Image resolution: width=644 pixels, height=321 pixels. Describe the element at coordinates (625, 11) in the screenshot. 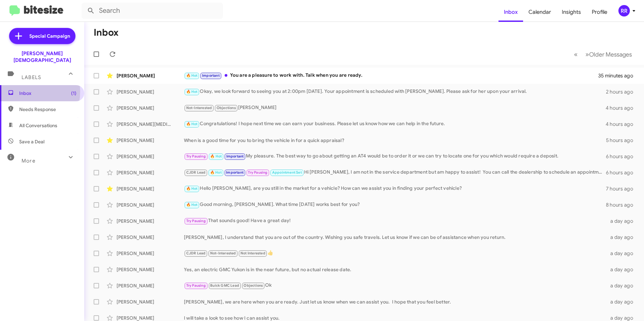

I see `div: RR` at that location.